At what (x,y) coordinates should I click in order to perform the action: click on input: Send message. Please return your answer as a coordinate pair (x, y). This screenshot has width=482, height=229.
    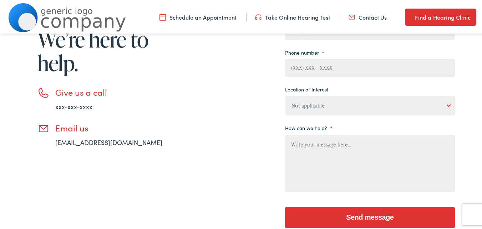
    Looking at the image, I should click on (370, 216).